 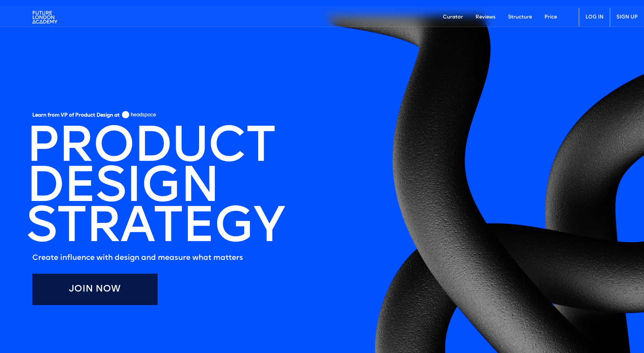 I want to click on a: SIGN UP, so click(x=627, y=17).